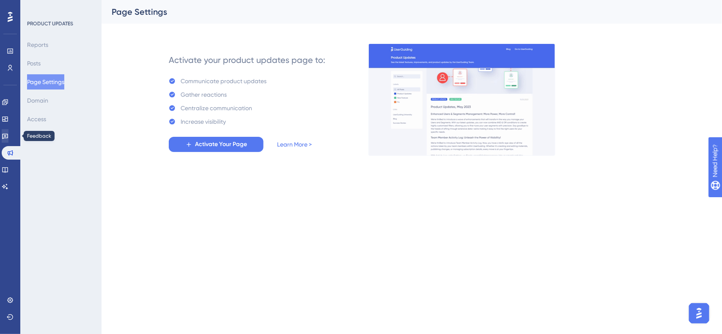 The width and height of the screenshot is (722, 334). What do you see at coordinates (203, 122) in the screenshot?
I see `div: Increase visibility` at bounding box center [203, 122].